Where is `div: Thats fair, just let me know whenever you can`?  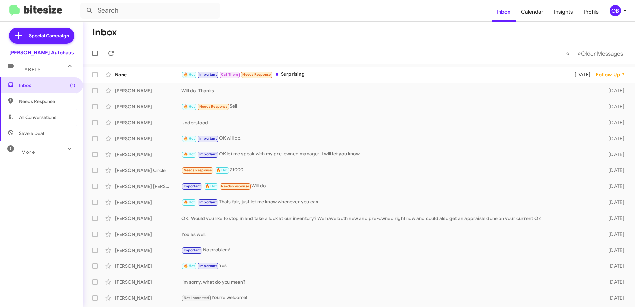
div: Thats fair, just let me know whenever you can is located at coordinates (390, 202).